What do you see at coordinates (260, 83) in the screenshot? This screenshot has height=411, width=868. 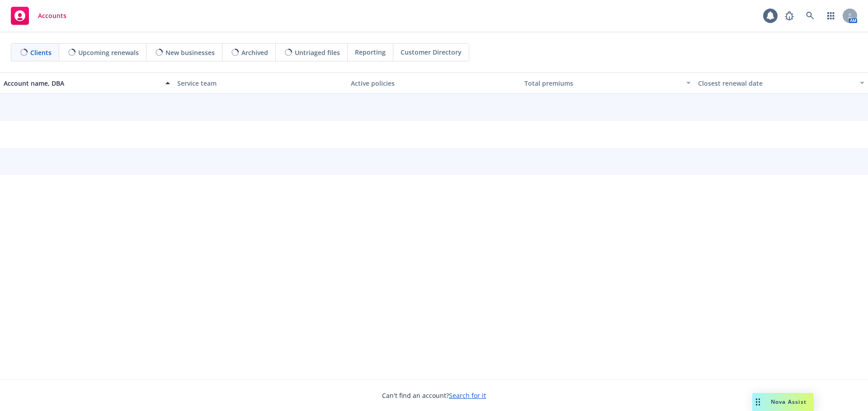 I see `div: Service team` at bounding box center [260, 83].